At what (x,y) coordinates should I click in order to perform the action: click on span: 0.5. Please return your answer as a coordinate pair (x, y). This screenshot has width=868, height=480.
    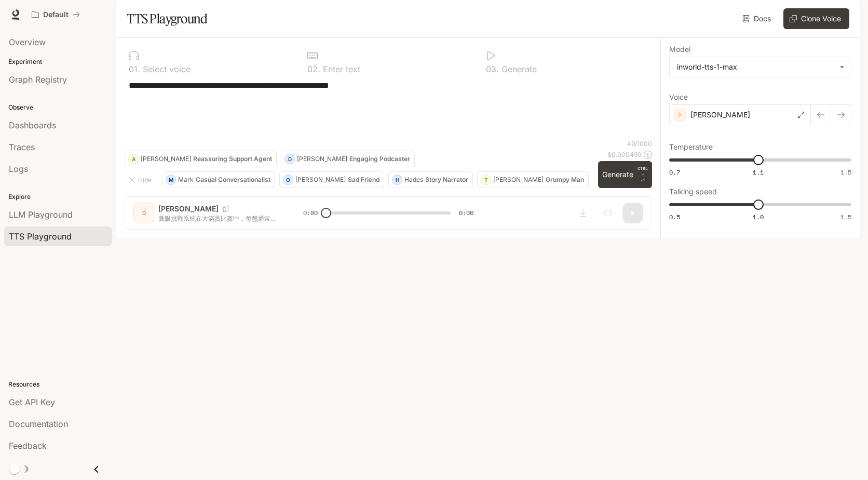
    Looking at the image, I should click on (675, 217).